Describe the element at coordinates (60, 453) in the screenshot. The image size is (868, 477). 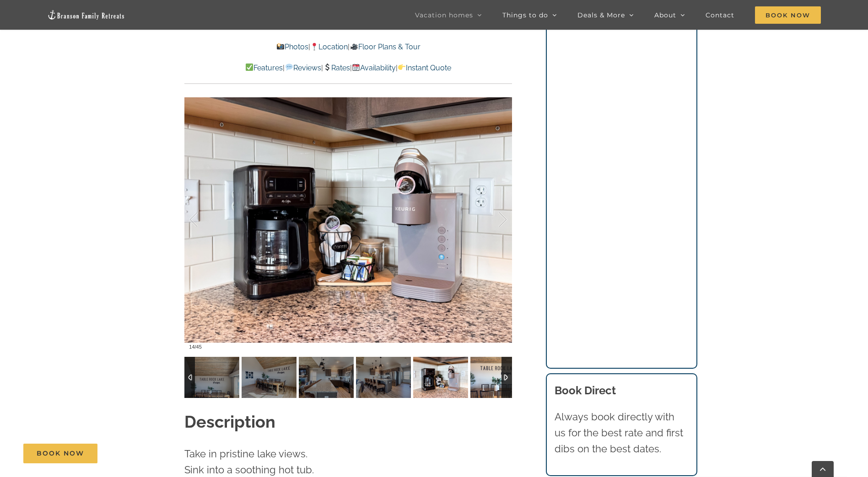
I see `a: Book Now` at that location.